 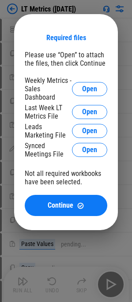 I want to click on img: Continue, so click(x=80, y=205).